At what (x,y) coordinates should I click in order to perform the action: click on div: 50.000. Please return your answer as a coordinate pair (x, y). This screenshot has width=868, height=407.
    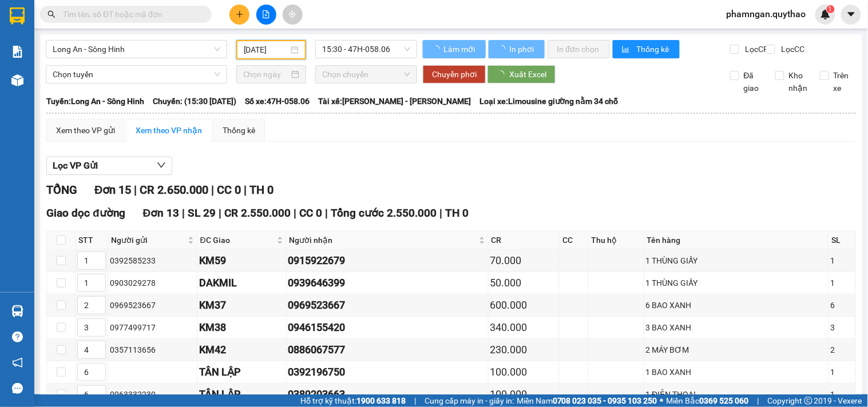
    Looking at the image, I should click on (524, 283).